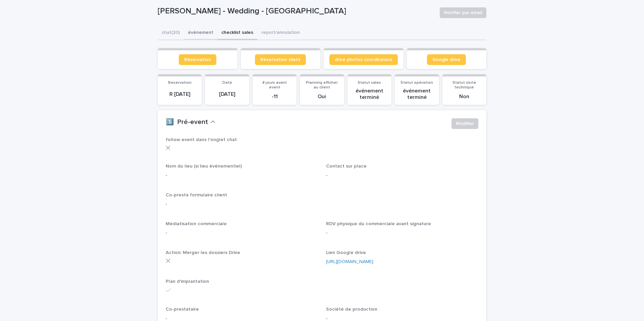  I want to click on span: Action: Merger les dossiers Drive, so click(203, 253).